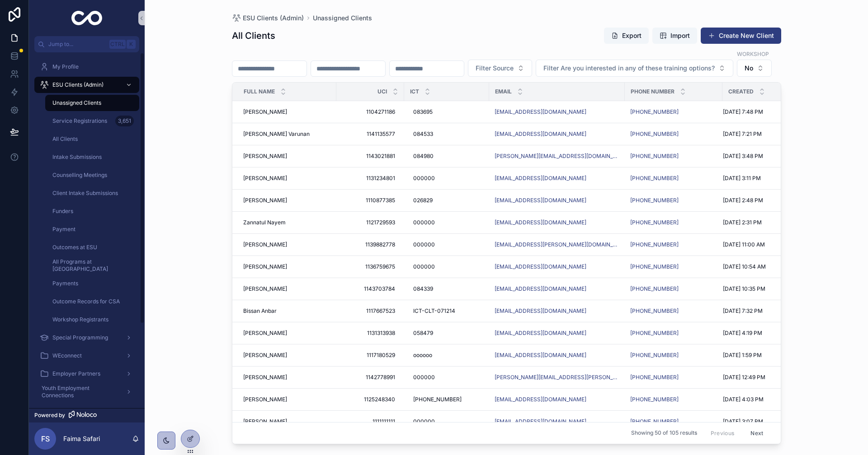 This screenshot has width=868, height=455. I want to click on span: ICT, so click(414, 92).